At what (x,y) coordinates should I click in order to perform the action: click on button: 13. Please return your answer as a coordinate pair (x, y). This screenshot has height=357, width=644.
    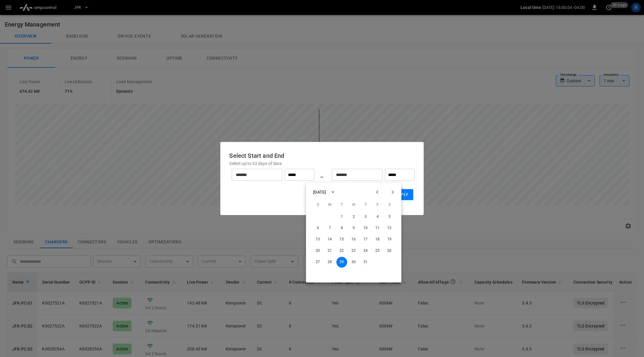
    Looking at the image, I should click on (318, 239).